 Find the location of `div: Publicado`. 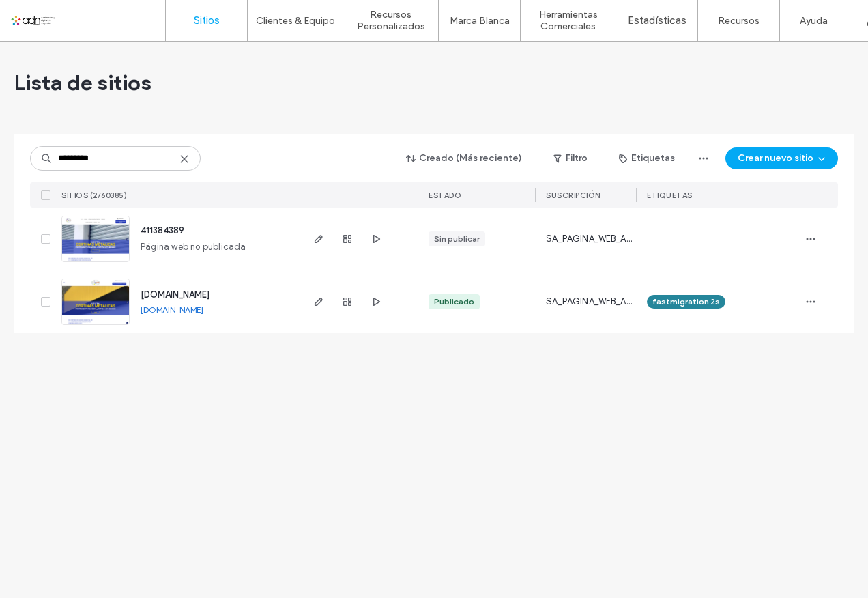

div: Publicado is located at coordinates (454, 302).